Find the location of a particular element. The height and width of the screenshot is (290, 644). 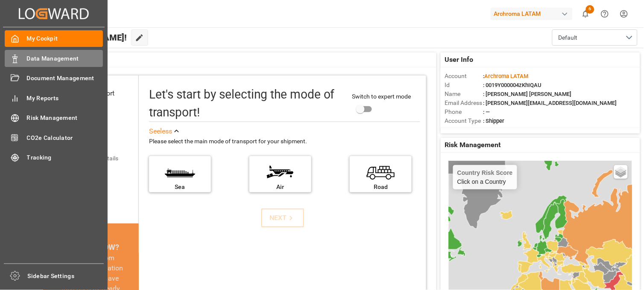

a: Layers is located at coordinates (621, 172).